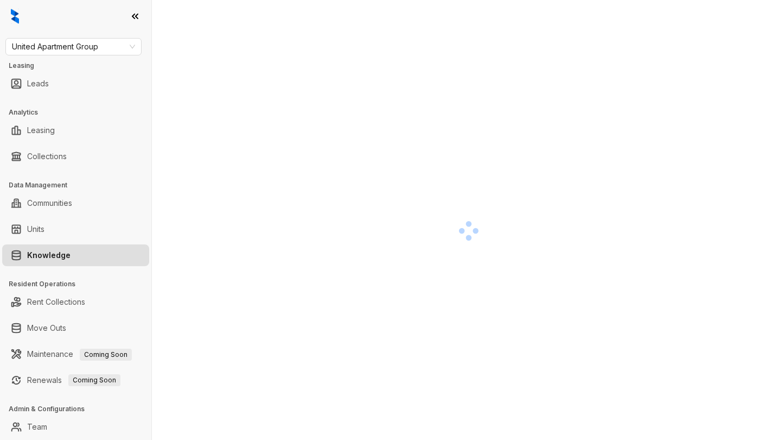 This screenshot has height=440, width=766. Describe the element at coordinates (75, 84) in the screenshot. I see `li: Leads` at that location.